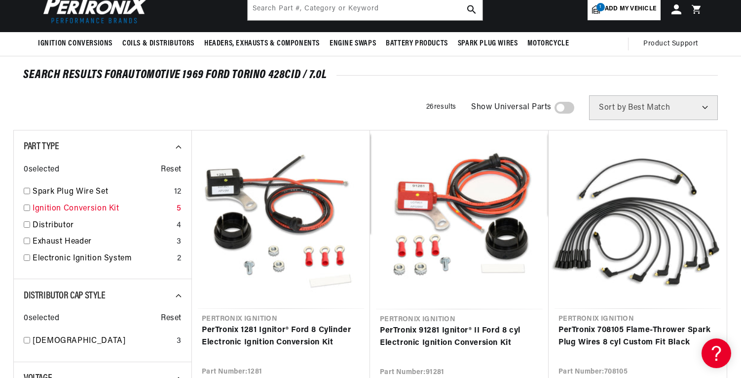 This screenshot has height=378, width=741. What do you see at coordinates (179, 226) in the screenshot?
I see `div: 4` at bounding box center [179, 226].